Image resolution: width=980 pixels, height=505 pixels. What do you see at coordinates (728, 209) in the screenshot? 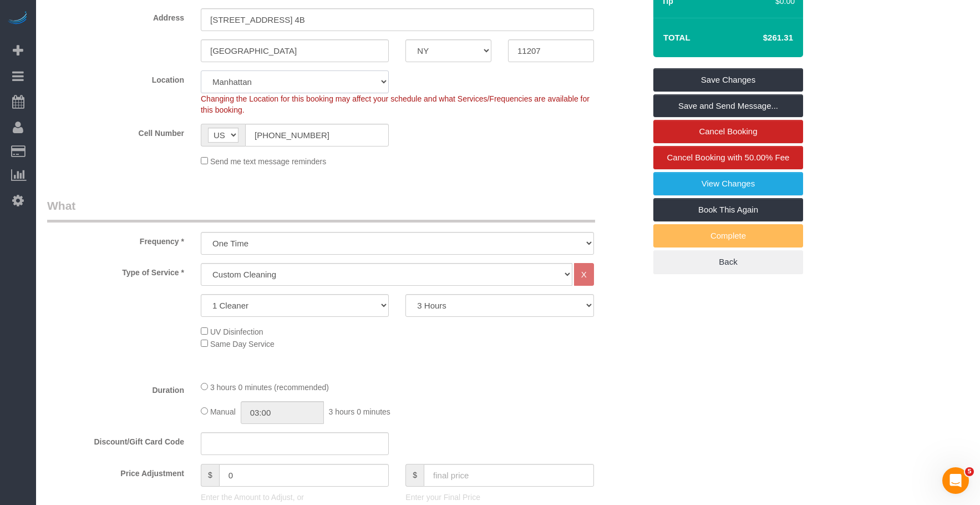
I see `a: Book This Again` at bounding box center [728, 209].